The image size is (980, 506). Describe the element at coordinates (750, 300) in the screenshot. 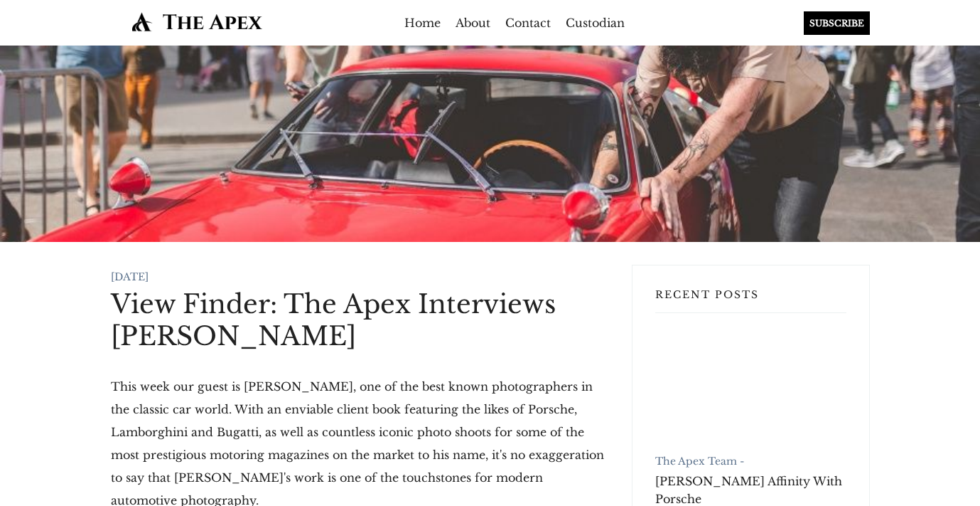

I see `h3: Recent Posts` at that location.